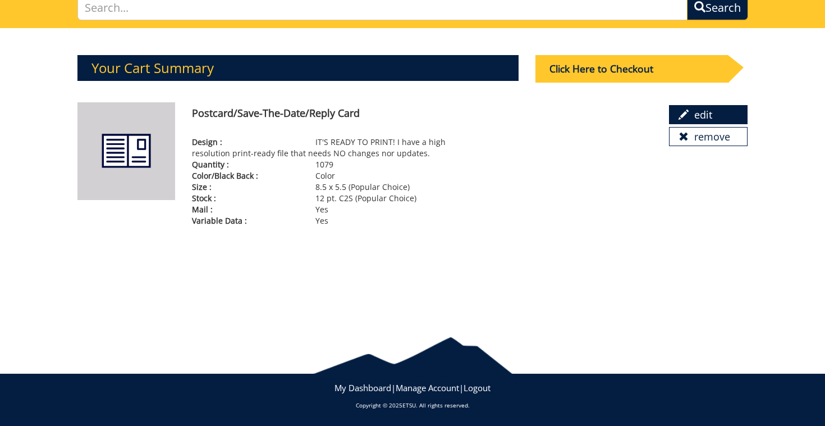  Describe the element at coordinates (327, 164) in the screenshot. I see `p: 1079` at that location.